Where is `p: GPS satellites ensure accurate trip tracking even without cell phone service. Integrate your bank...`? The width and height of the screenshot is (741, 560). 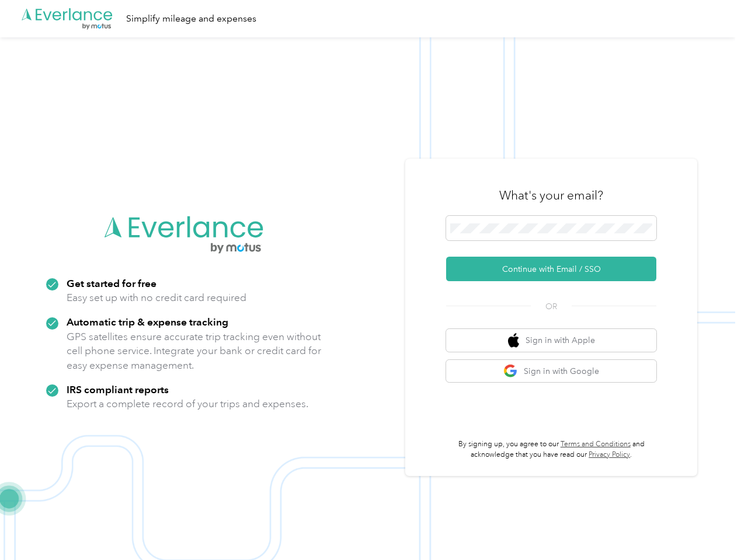 p: GPS satellites ensure accurate trip tracking even without cell phone service. Integrate your bank... is located at coordinates (194, 351).